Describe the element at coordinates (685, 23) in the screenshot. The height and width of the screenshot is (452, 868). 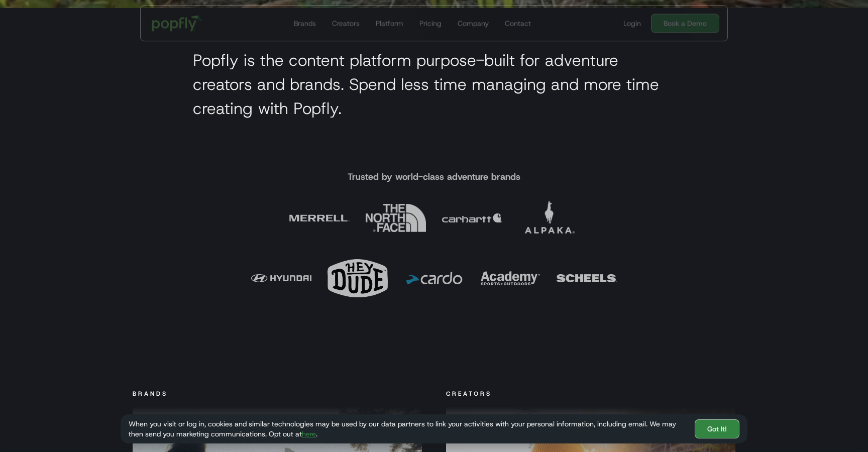
I see `a: Book a Demo` at that location.